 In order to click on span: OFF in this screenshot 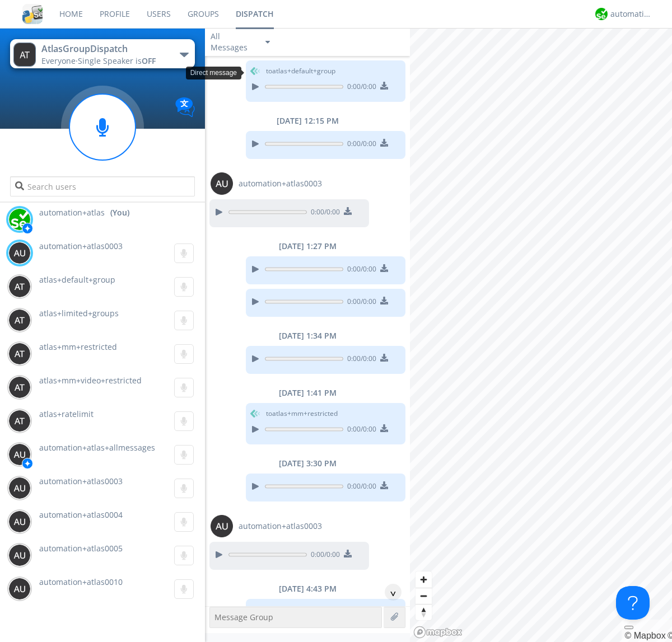, I will do `click(148, 61)`.